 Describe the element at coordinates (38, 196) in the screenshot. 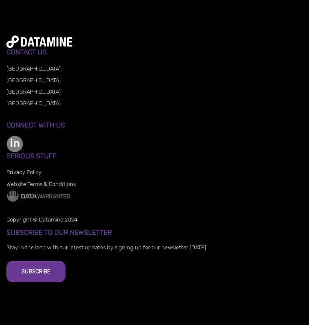

I see `img: Data Warranted Logo` at that location.